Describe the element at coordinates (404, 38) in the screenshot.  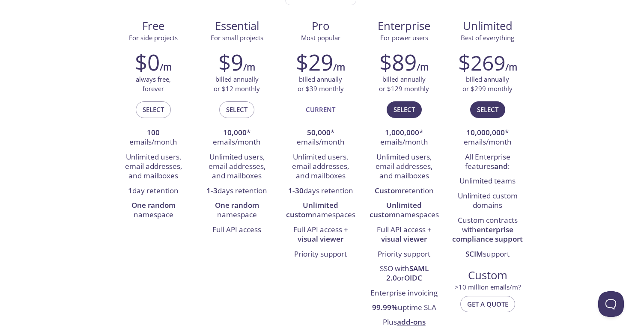
I see `span: For power users` at that location.